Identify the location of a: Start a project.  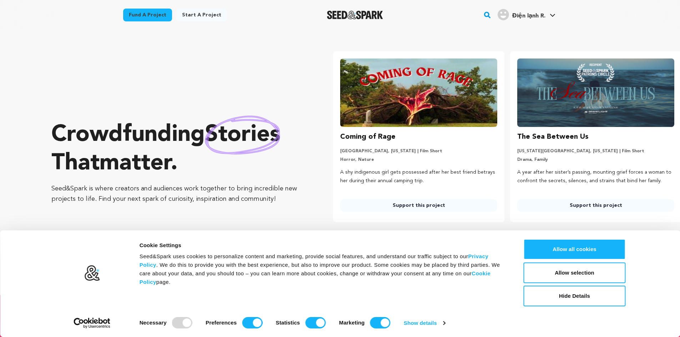
(202, 15).